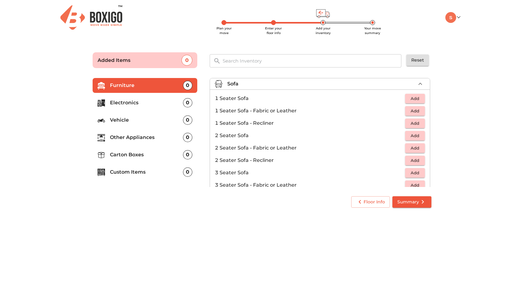 The width and height of the screenshot is (524, 282). What do you see at coordinates (310, 123) in the screenshot?
I see `p: 1 Seater Sofa - Recliner` at bounding box center [310, 123].